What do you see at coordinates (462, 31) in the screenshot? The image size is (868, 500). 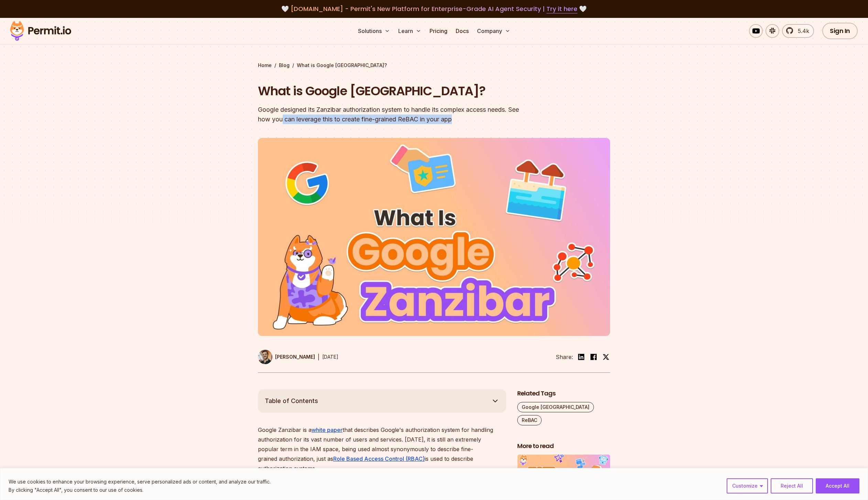 I see `a: Docs` at bounding box center [462, 31].